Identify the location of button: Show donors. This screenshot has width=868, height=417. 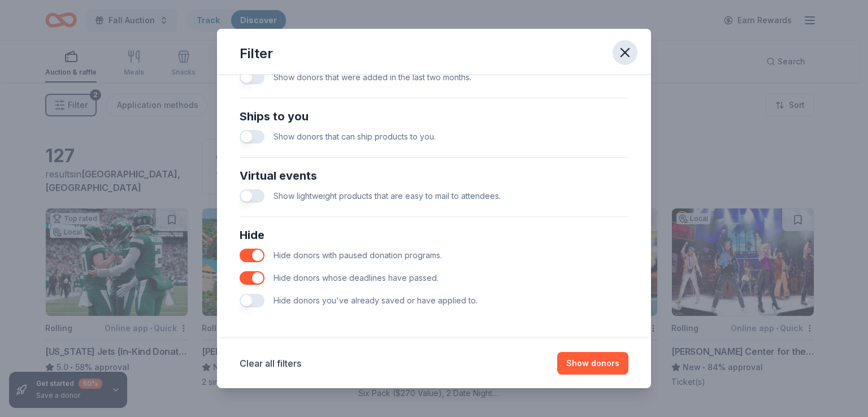
(593, 364).